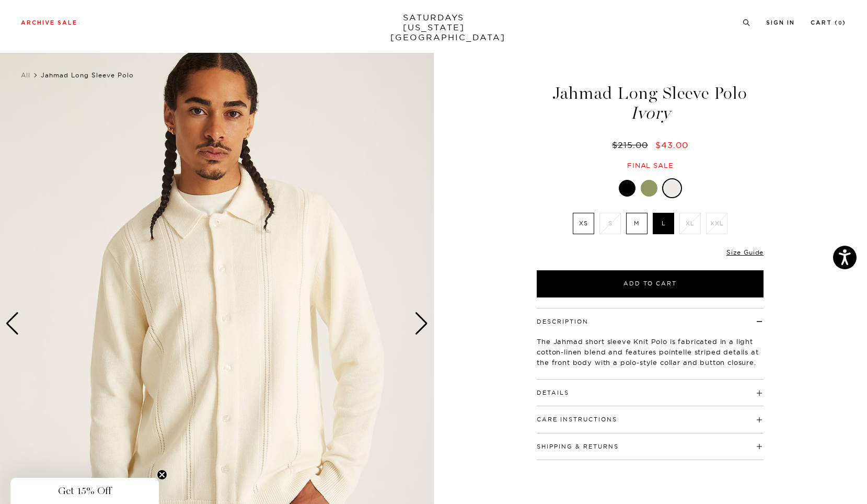  What do you see at coordinates (12, 323) in the screenshot?
I see `div: Previous slide` at bounding box center [12, 323].